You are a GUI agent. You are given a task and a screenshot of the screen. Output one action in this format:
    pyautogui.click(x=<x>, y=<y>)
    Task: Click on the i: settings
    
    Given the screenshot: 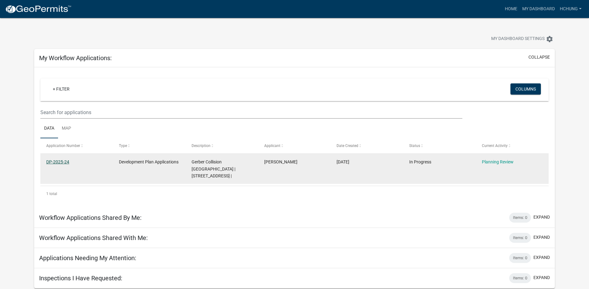 What is the action you would take?
    pyautogui.click(x=550, y=39)
    